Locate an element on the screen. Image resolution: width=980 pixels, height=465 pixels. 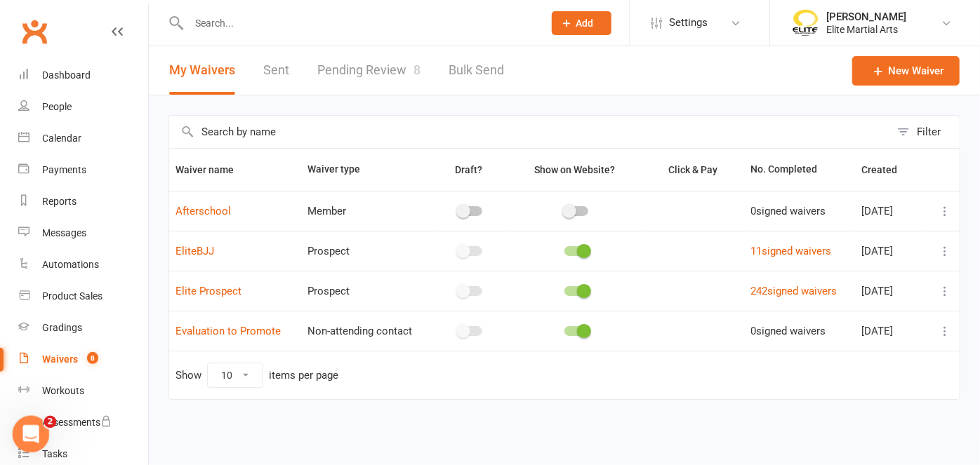
a: Dashboard is located at coordinates (83, 75).